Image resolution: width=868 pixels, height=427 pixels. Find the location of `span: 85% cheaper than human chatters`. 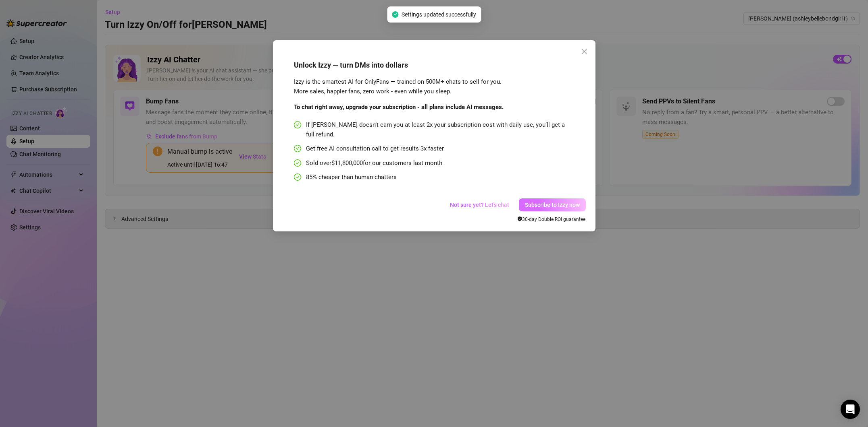

span: 85% cheaper than human chatters is located at coordinates (351, 177).